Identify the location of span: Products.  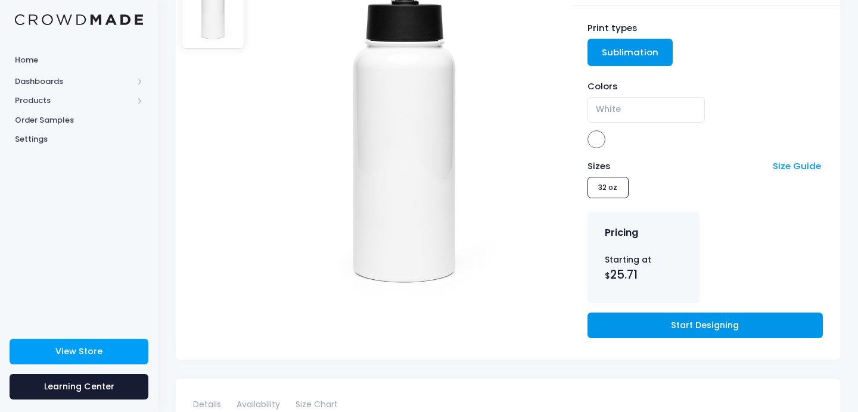
(74, 101).